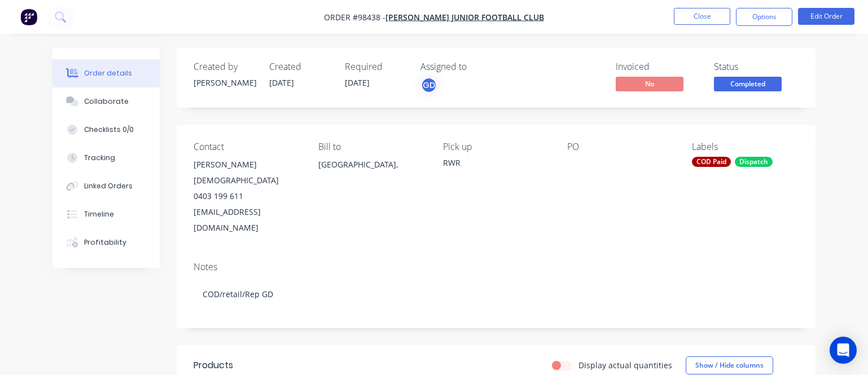 This screenshot has width=868, height=375. I want to click on div: Labels, so click(745, 147).